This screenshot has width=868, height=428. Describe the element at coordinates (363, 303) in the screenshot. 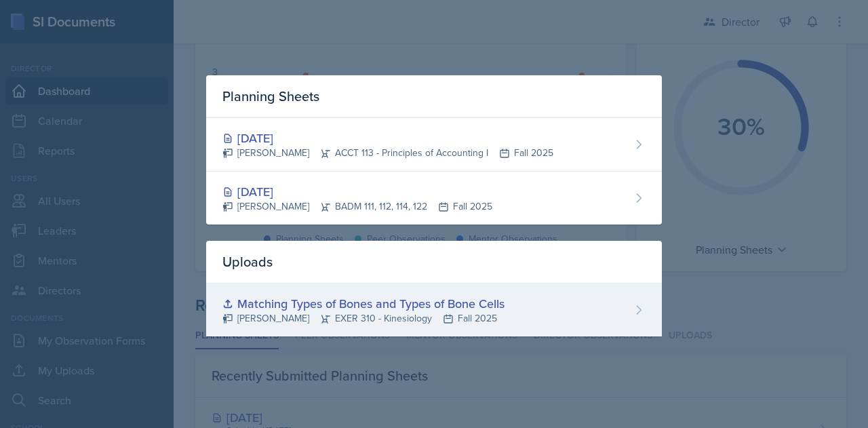

I see `div: Matching Types of Bones and Types of Bone Cells` at that location.